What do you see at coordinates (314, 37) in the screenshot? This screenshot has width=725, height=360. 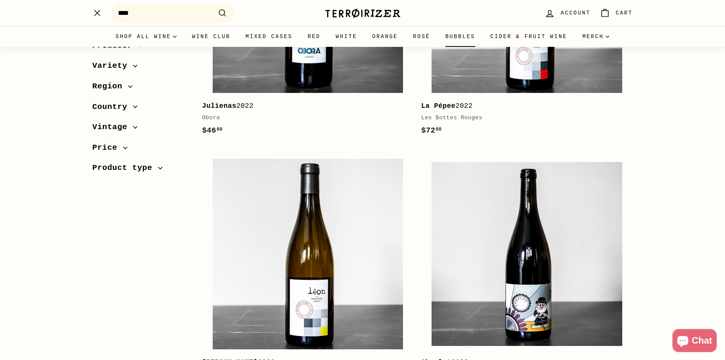 I see `a: Red` at bounding box center [314, 37].